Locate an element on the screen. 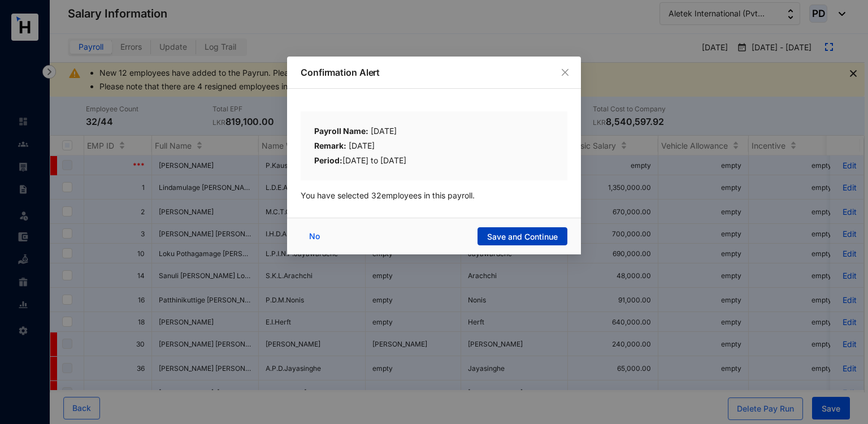 This screenshot has height=424, width=868. span: No is located at coordinates (314, 237).